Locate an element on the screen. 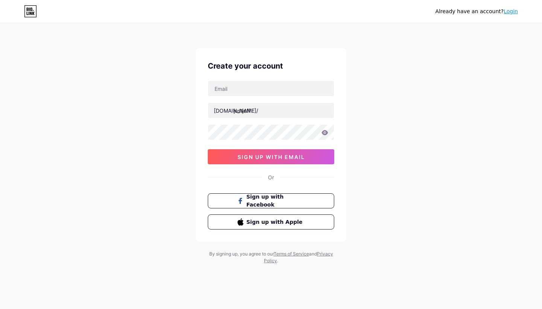 Image resolution: width=542 pixels, height=309 pixels. span: Sign up with Apple is located at coordinates (276, 222).